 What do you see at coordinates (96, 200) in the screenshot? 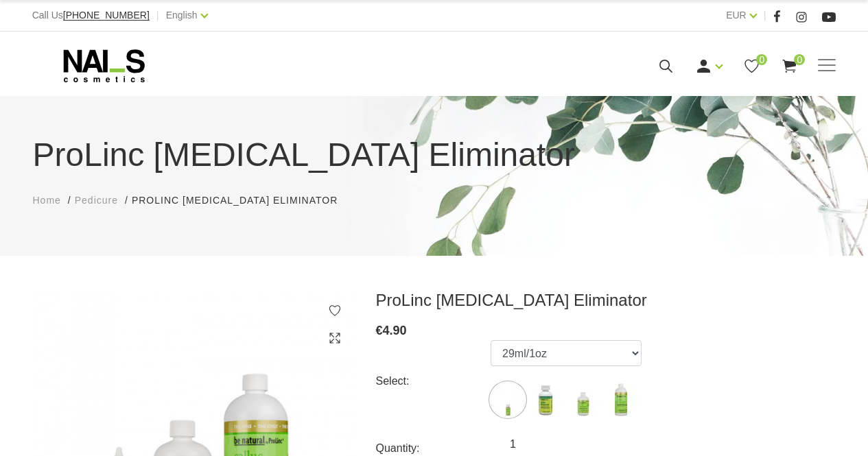
I see `span: Pedicure` at bounding box center [96, 200].